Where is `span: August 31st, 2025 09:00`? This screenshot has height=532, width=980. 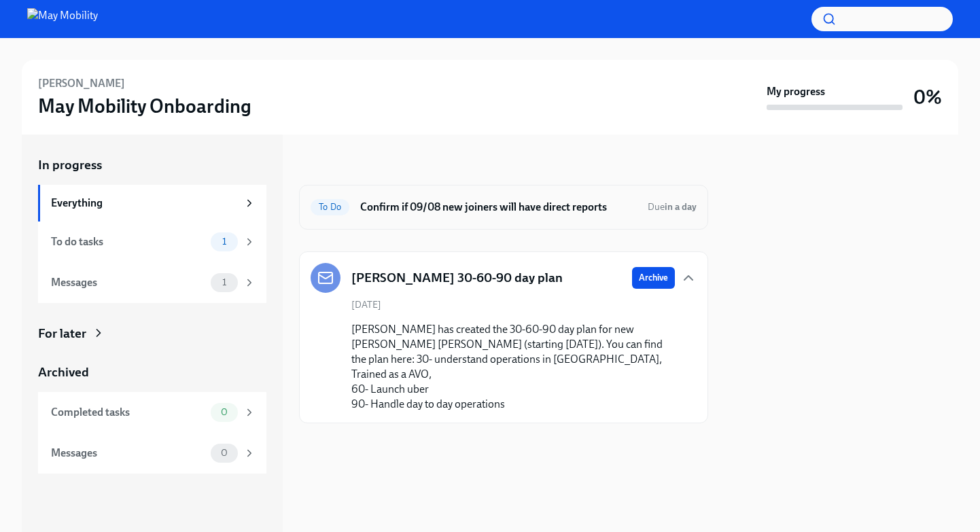
span: August 31st, 2025 09:00 is located at coordinates (672, 206).